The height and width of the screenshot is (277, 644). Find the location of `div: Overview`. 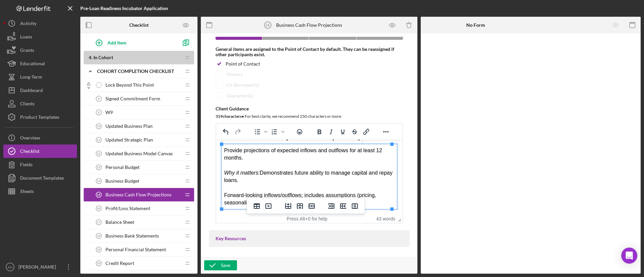

div: Overview is located at coordinates (30, 138).